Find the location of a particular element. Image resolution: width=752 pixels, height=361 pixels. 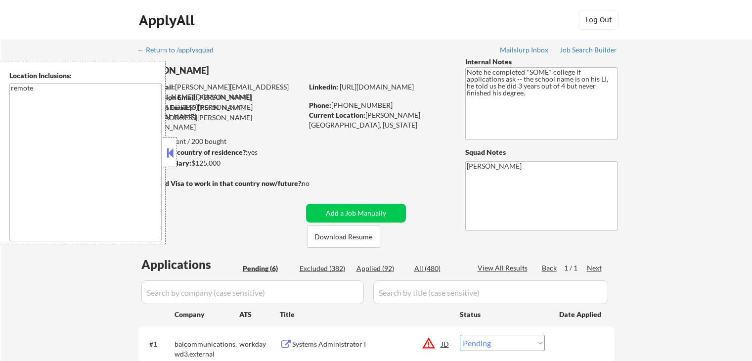

div: Applications is located at coordinates (190, 265).